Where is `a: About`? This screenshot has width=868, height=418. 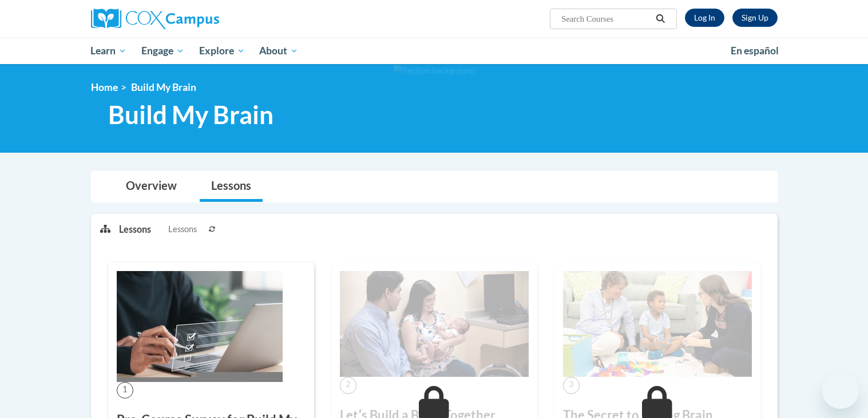
a: About is located at coordinates (279, 51).